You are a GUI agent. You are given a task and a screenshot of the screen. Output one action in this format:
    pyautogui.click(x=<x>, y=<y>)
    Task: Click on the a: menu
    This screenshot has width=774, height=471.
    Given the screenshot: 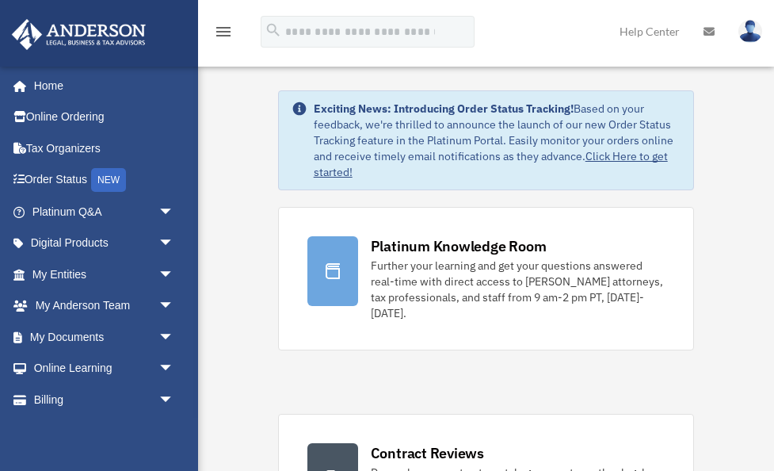 What is the action you would take?
    pyautogui.click(x=224, y=34)
    